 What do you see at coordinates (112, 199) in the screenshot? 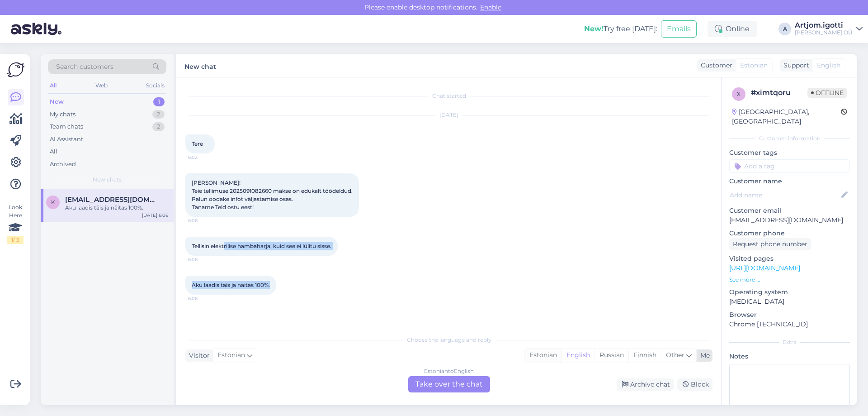
I see `span: kaubiful@gmail.com` at bounding box center [112, 199].